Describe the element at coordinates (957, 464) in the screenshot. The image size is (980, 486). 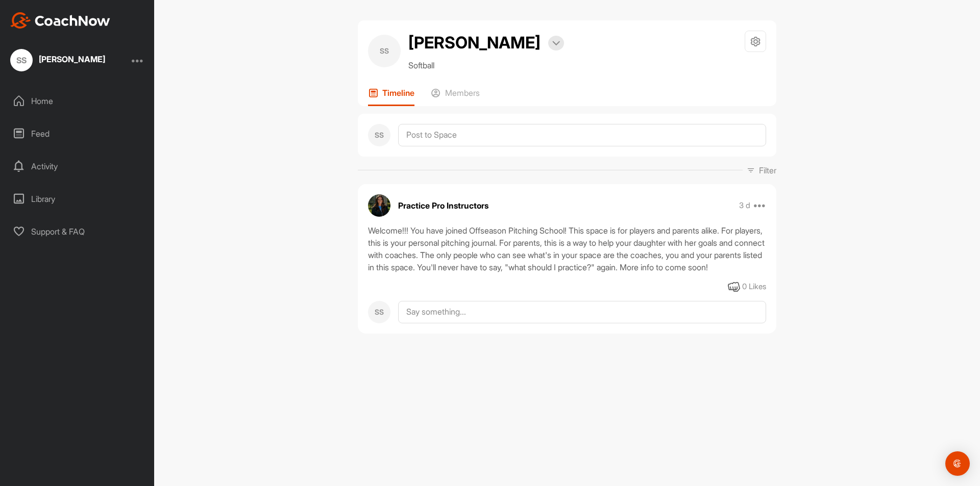
I see `div: Open Intercom Messenger` at that location.